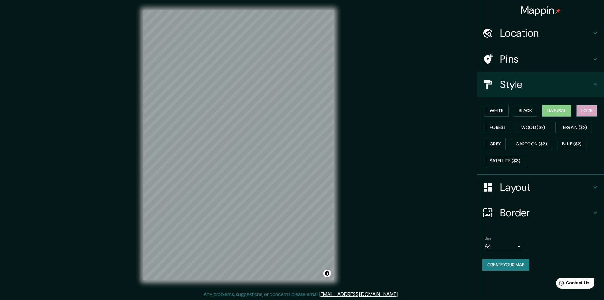 The height and width of the screenshot is (300, 604). I want to click on button: Satellite ($3), so click(505, 160).